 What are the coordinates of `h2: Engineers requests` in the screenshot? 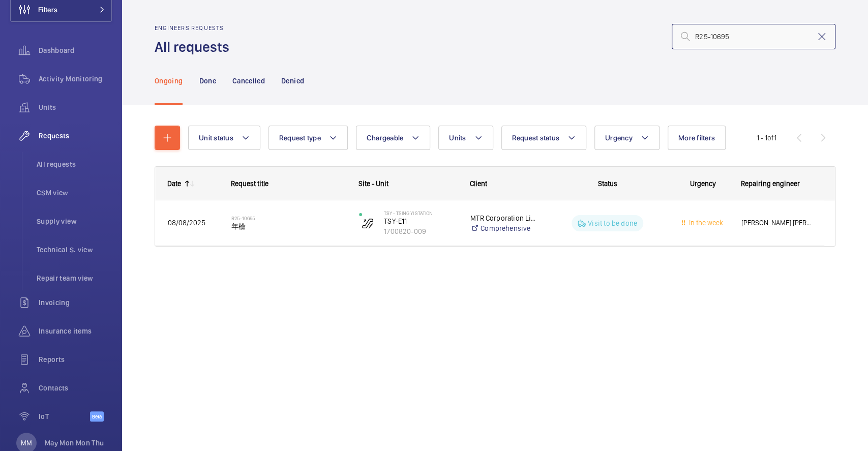 It's located at (194, 28).